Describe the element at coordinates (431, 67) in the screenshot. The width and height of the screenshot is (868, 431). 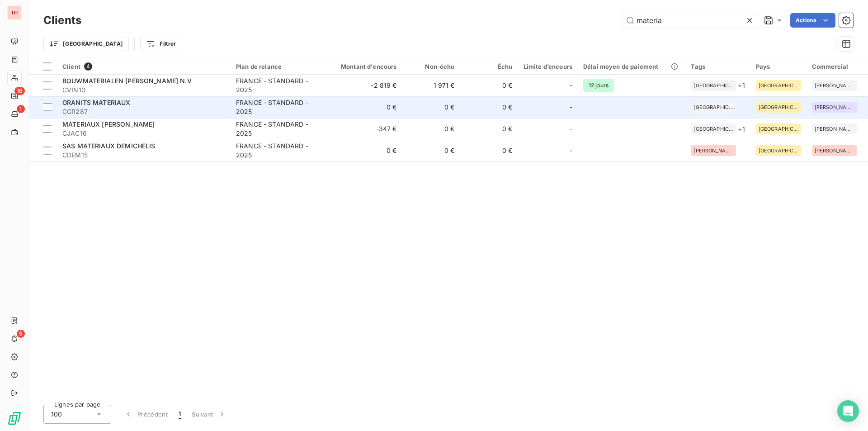
I see `div: Non-échu` at that location.